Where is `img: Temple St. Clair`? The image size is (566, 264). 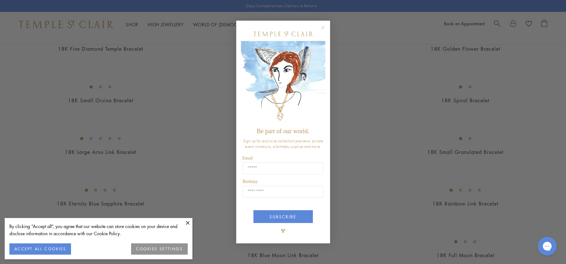 img: Temple St. Clair is located at coordinates (283, 34).